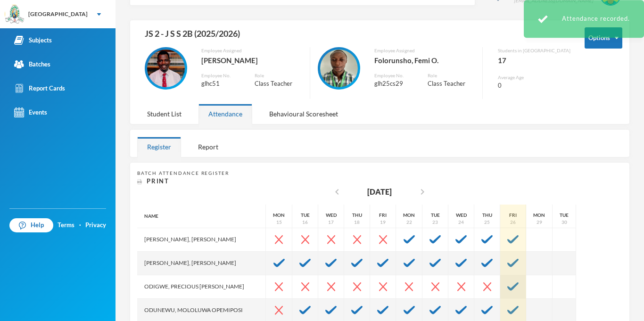 The height and width of the screenshot is (321, 644). What do you see at coordinates (95, 225) in the screenshot?
I see `a: Privacy` at bounding box center [95, 225].